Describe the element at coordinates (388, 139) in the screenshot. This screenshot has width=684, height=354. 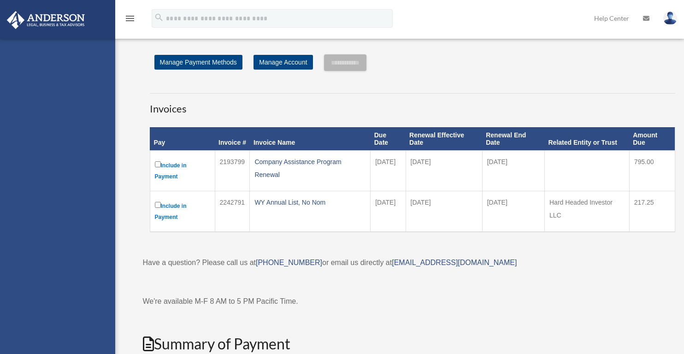
I see `th: Due Date` at that location.